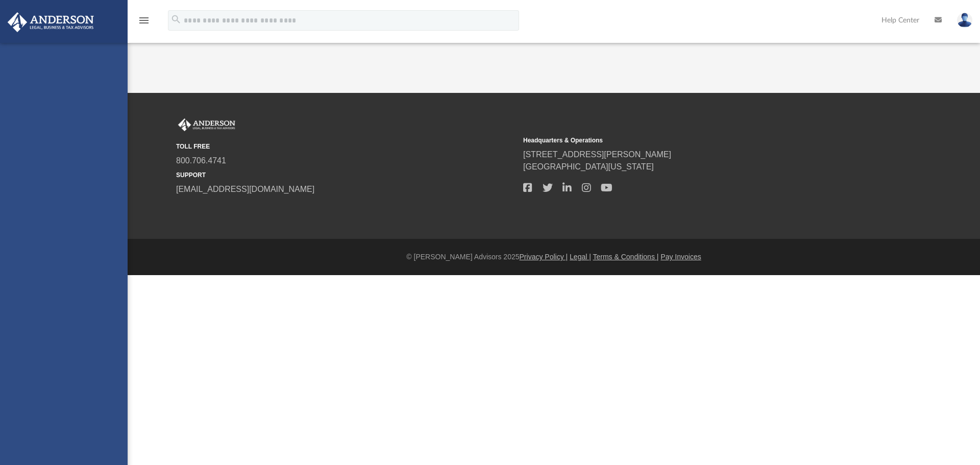  What do you see at coordinates (964, 20) in the screenshot?
I see `img: User Pic` at bounding box center [964, 20].